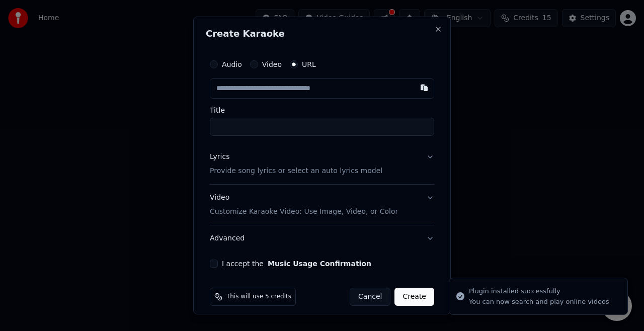 The height and width of the screenshot is (331, 644). I want to click on button: Advanced, so click(322, 239).